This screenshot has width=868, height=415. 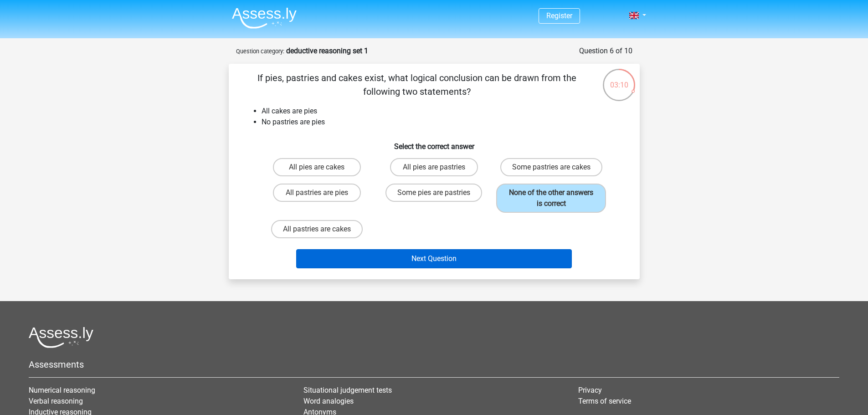 What do you see at coordinates (327, 50) in the screenshot?
I see `strong: deductive reasoning set 1` at bounding box center [327, 50].